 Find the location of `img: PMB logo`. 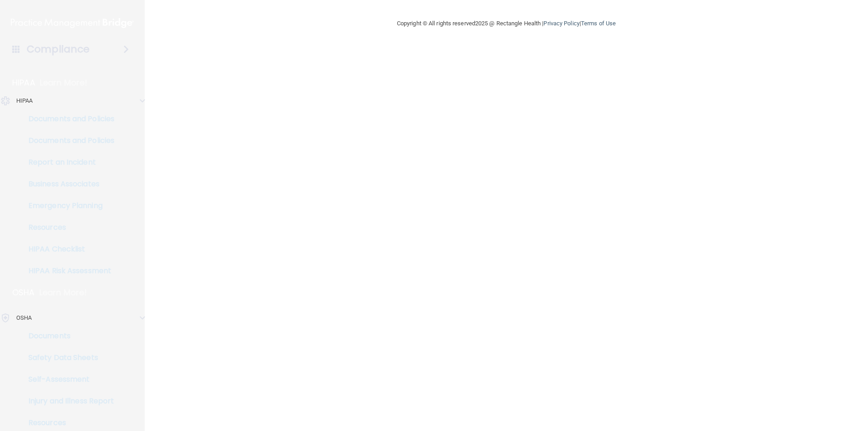

img: PMB logo is located at coordinates (72, 23).